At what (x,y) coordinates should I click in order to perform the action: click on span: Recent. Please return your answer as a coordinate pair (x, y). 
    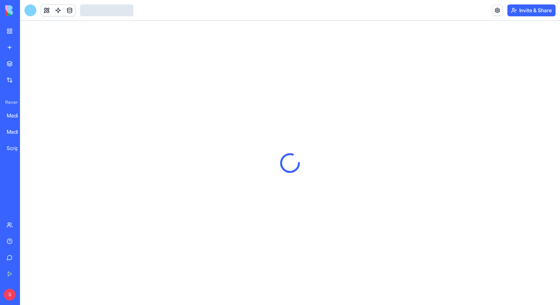
    Looking at the image, I should click on (10, 102).